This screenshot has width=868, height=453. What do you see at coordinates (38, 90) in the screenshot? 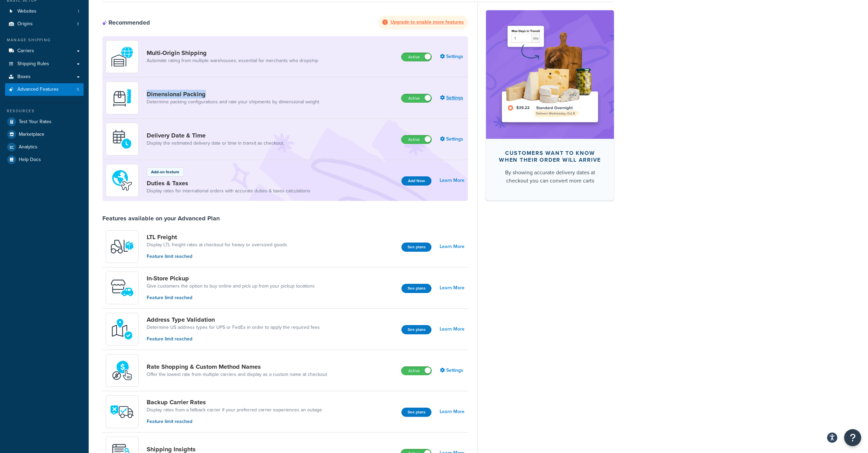
I see `span: Advanced Features` at bounding box center [38, 90].